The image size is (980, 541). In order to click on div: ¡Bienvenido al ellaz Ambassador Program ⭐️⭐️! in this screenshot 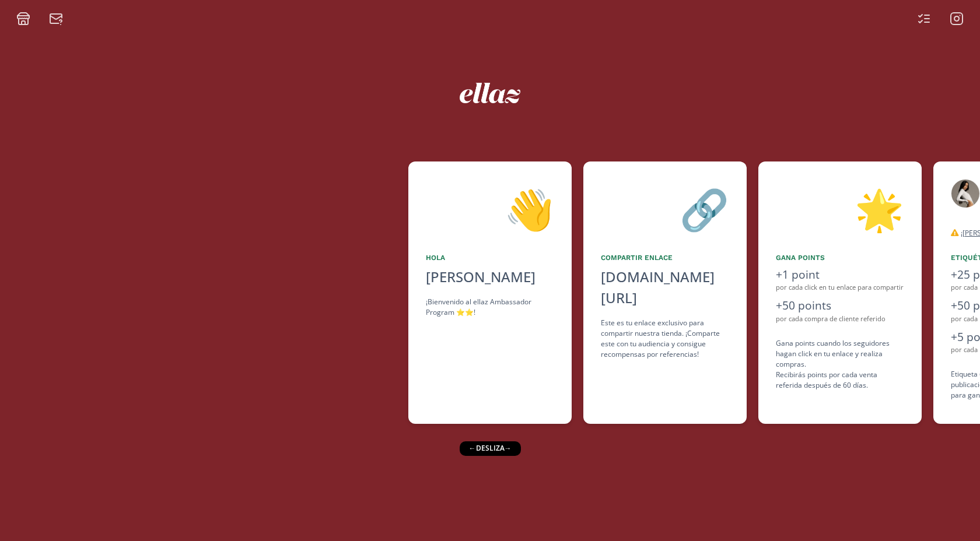, I will do `click(490, 307)`.